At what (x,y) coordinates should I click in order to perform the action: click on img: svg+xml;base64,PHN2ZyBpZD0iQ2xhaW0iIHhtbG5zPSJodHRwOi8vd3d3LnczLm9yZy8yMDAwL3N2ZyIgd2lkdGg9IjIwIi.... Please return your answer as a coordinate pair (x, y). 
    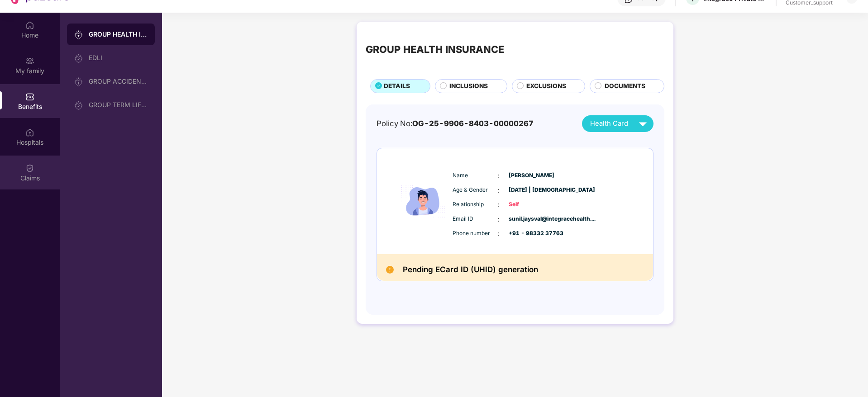
    Looking at the image, I should click on (30, 168).